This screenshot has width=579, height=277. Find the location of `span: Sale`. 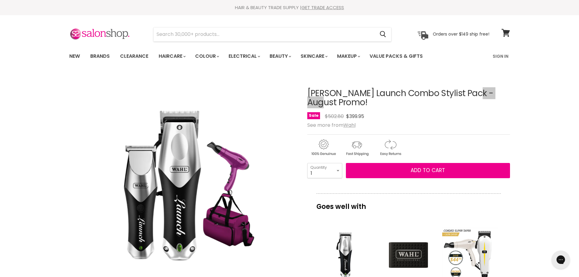

span: Sale is located at coordinates (313, 115).